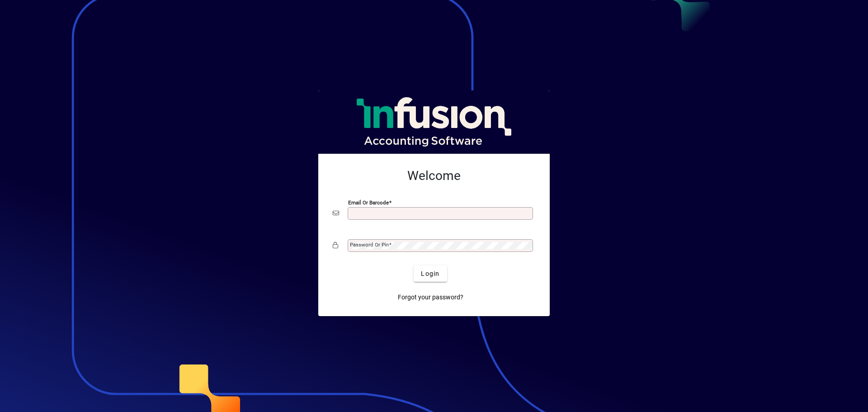 This screenshot has width=868, height=412. Describe the element at coordinates (434, 176) in the screenshot. I see `h2: Welcome` at that location.